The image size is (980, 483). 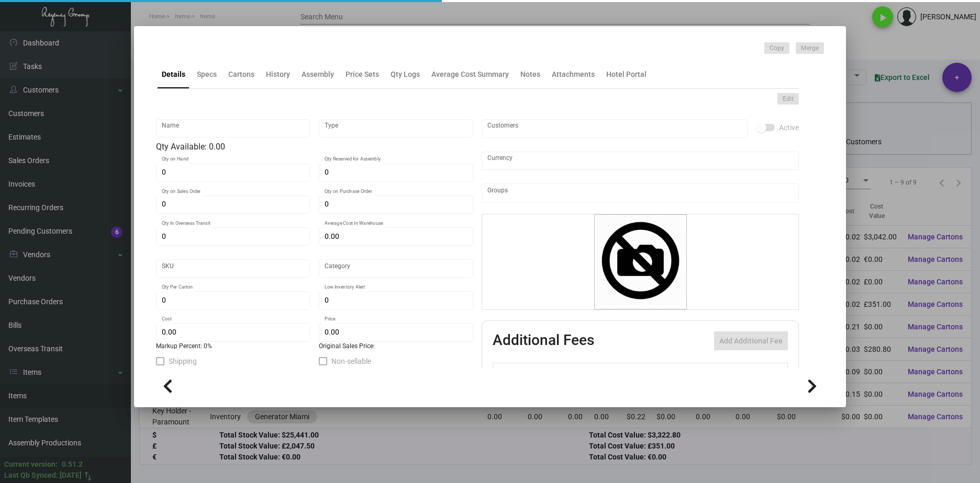 I want to click on div: Assembly, so click(x=318, y=75).